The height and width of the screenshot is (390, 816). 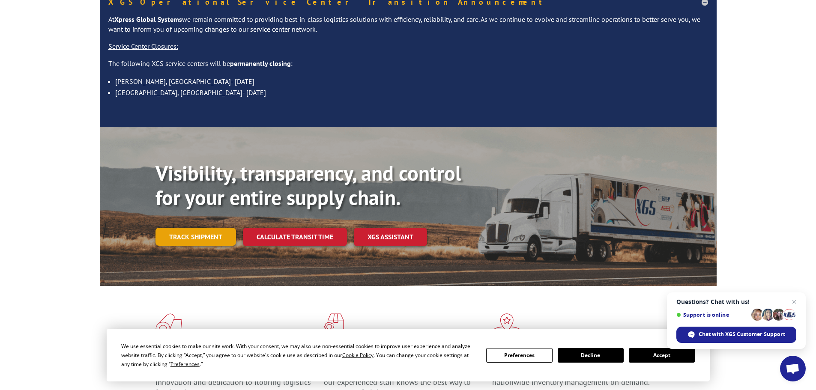 What do you see at coordinates (408, 28) in the screenshot?
I see `p: At we remain committed to providing best-in-class logistics solutions with efficiency, reliabilit...` at bounding box center [408, 28].